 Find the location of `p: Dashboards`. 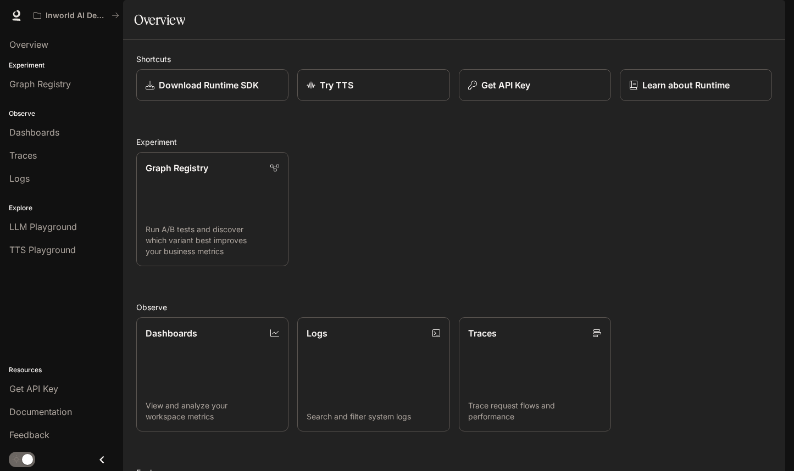

p: Dashboards is located at coordinates (171, 333).